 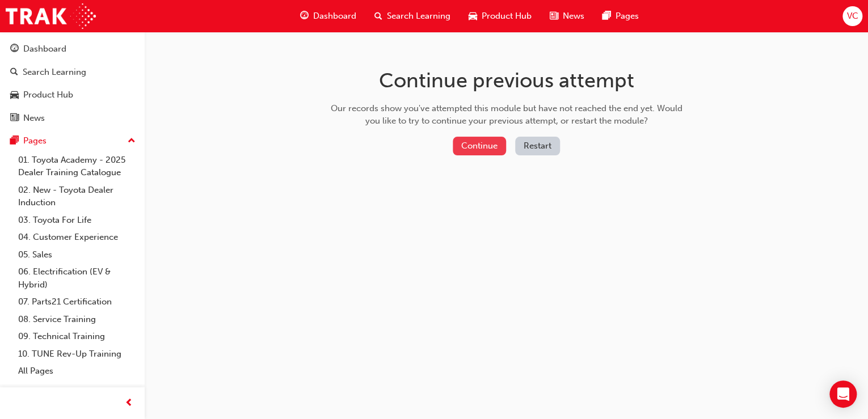 What do you see at coordinates (334, 16) in the screenshot?
I see `span: Dashboard` at bounding box center [334, 16].